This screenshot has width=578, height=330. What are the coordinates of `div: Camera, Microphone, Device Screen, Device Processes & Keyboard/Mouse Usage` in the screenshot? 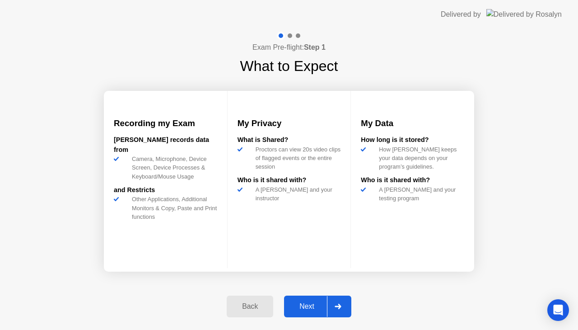 It's located at (173, 168).